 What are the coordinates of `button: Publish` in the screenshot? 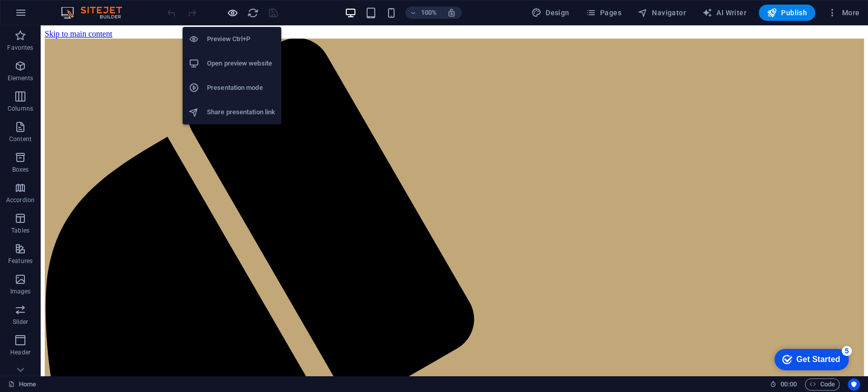 It's located at (787, 13).